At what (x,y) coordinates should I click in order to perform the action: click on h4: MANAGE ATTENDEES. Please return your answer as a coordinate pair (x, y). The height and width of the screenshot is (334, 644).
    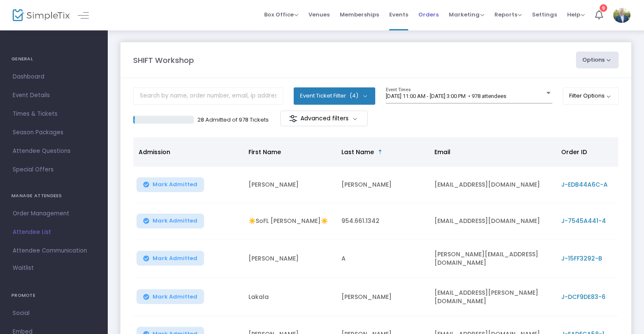
    Looking at the image, I should click on (53, 196).